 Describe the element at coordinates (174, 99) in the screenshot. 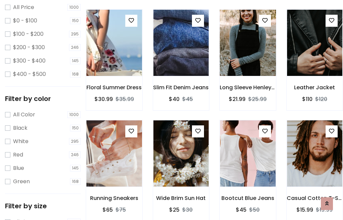

I see `h6: $40` at that location.